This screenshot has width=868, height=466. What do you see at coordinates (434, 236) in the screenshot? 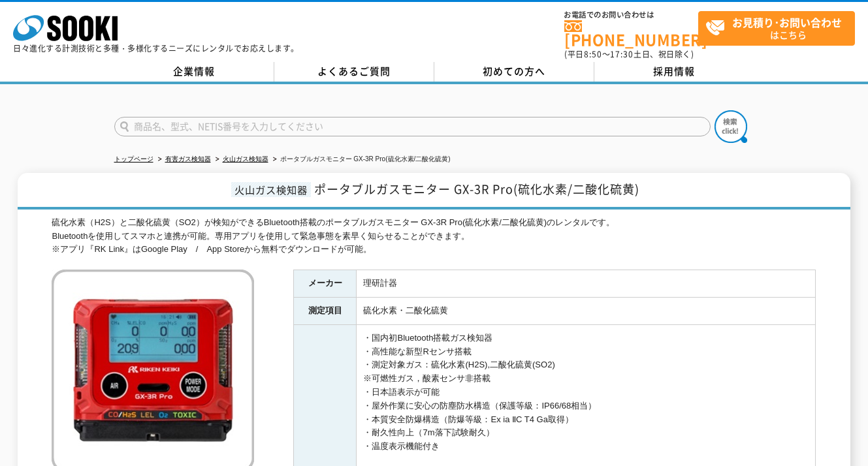
I see `div: 硫化水素（H2S）と二酸化硫黄（SO2）が検知ができるBluetooth搭載のポータブルガスモニター GX-3R Pro(硫化水素/二酸化硫黄)のレンタルです。 Bluetoothを使用してスマ...` at bounding box center [434, 236].